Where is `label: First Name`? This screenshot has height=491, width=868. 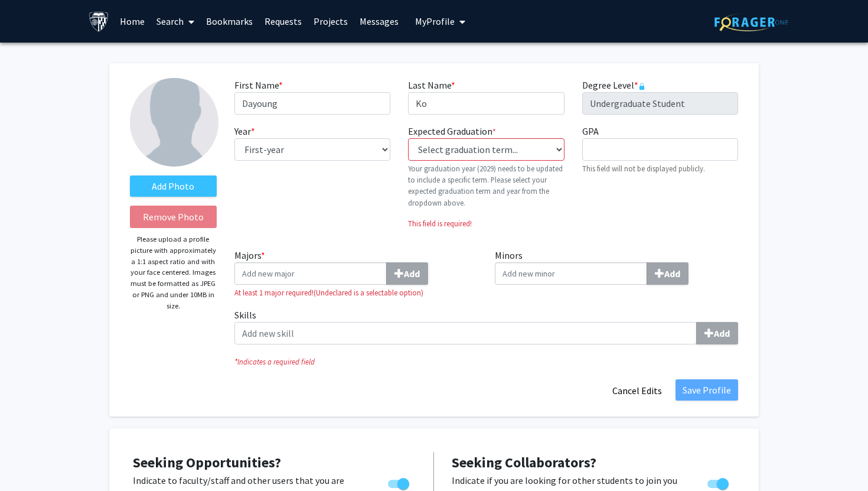
label: First Name is located at coordinates (259, 85).